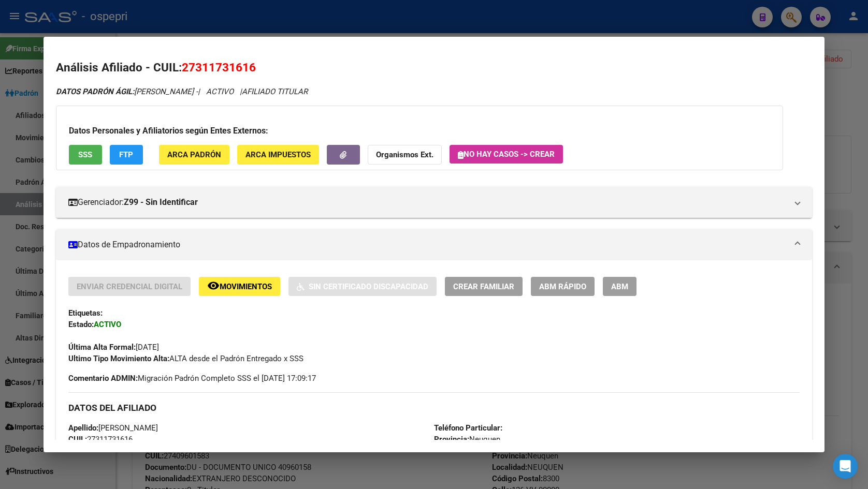  What do you see at coordinates (468, 428) in the screenshot?
I see `strong: Teléfono Particular:` at bounding box center [468, 428].